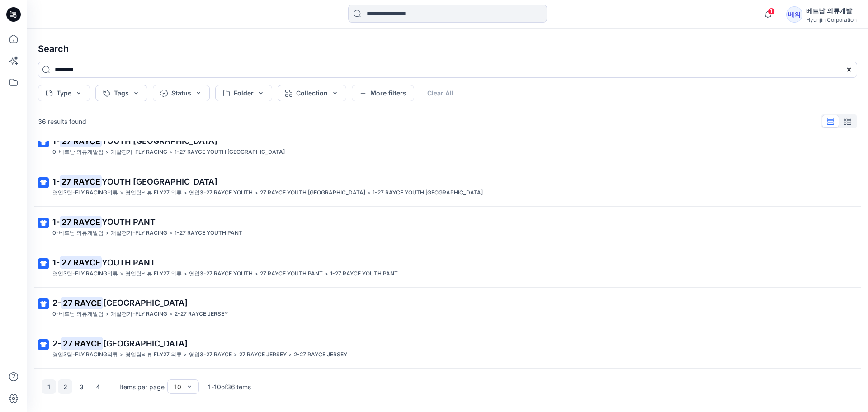 This screenshot has height=412, width=868. I want to click on p: 1 - 10 of 36 items, so click(229, 387).